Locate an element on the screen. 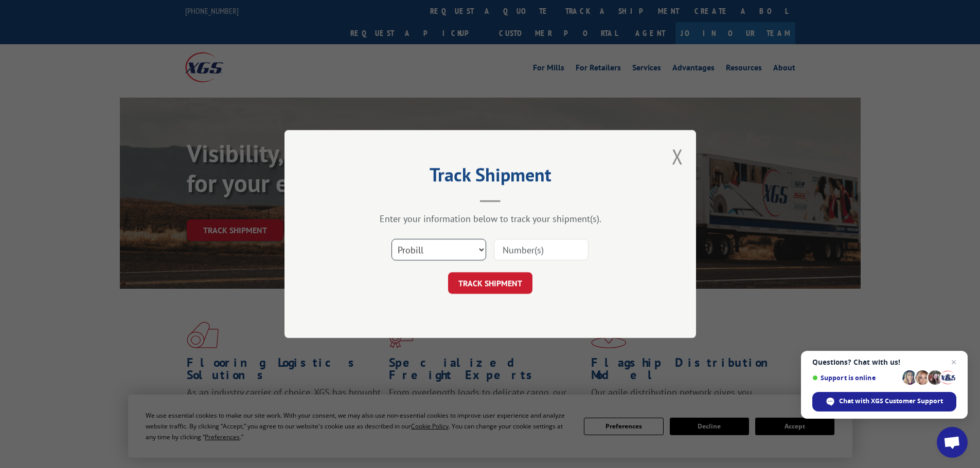  span: Close chat is located at coordinates (954, 362).